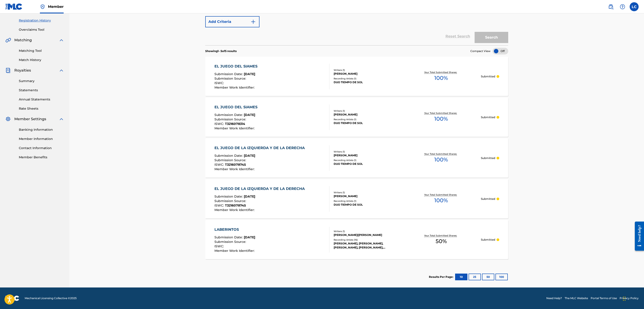  What do you see at coordinates (41, 90) in the screenshot?
I see `a: Statements` at bounding box center [41, 90].